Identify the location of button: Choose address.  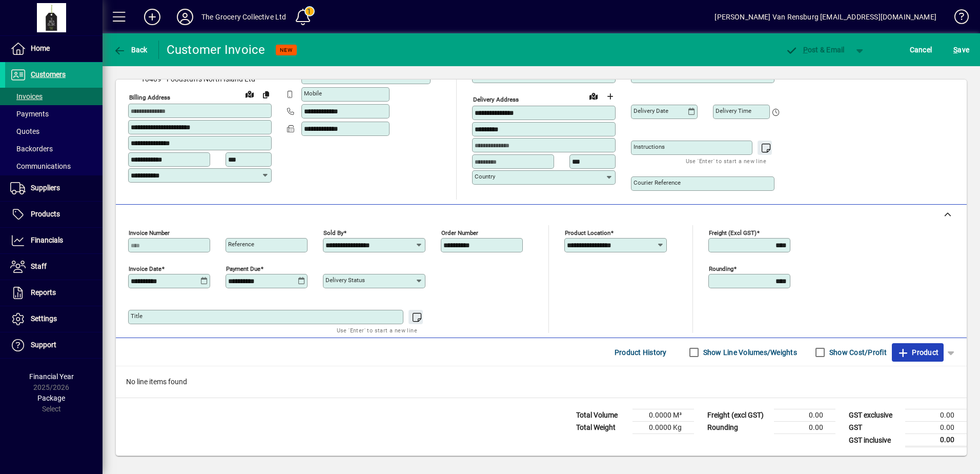
(610, 96).